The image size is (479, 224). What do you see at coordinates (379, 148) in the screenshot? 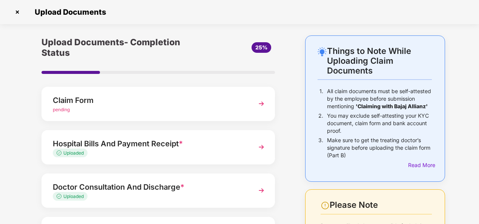
I see `p: Make sure to get the treating doctor’s signature before uploading the claim form (Part B)` at bounding box center [379, 148].